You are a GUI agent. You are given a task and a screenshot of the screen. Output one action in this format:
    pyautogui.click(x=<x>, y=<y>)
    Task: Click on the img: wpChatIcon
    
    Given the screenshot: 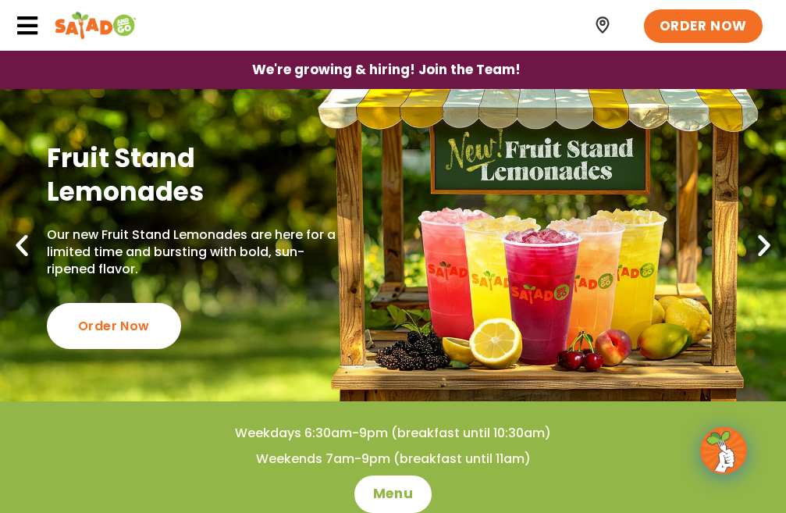 What is the action you would take?
    pyautogui.click(x=723, y=450)
    